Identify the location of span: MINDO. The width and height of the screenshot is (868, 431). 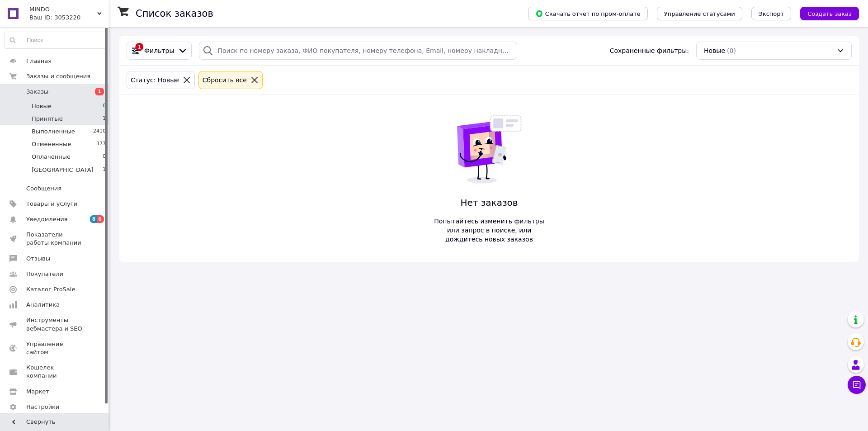
(63, 10).